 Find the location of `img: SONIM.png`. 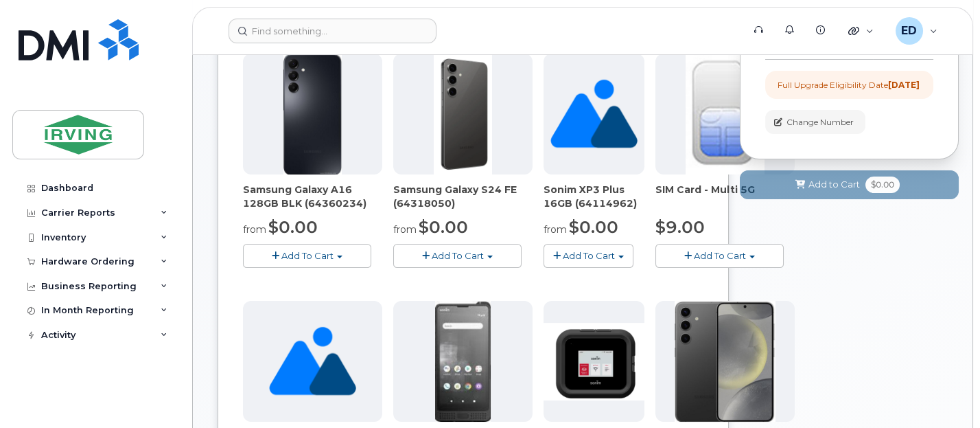

img: SONIM.png is located at coordinates (593, 361).